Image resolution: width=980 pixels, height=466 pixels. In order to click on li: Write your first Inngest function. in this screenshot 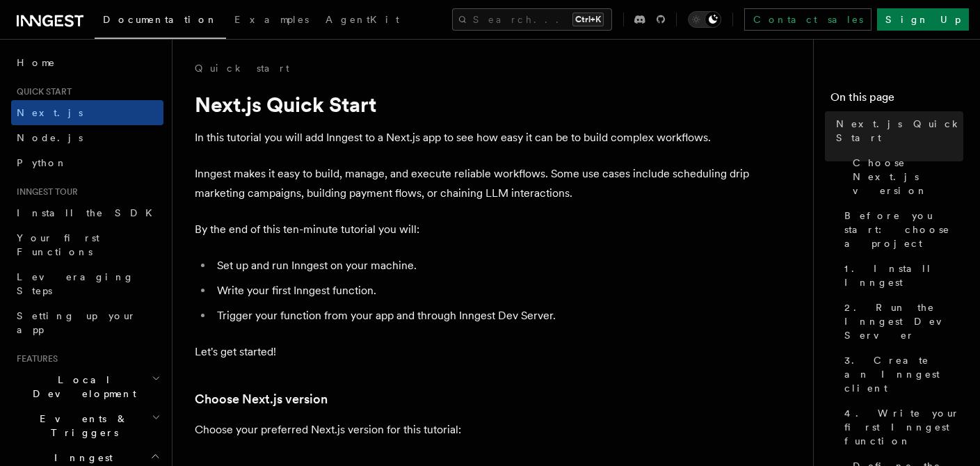, I will do `click(482, 291)`.